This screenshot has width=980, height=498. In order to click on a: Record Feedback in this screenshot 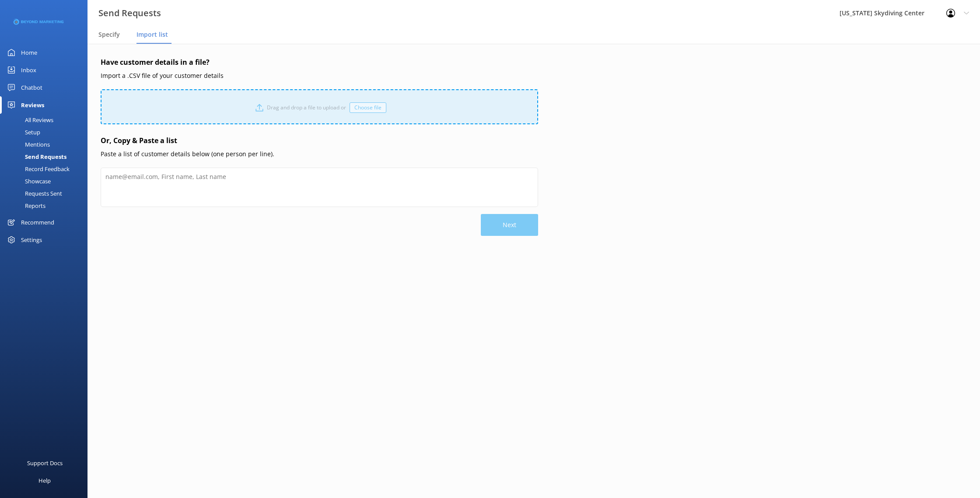, I will do `click(47, 169)`.